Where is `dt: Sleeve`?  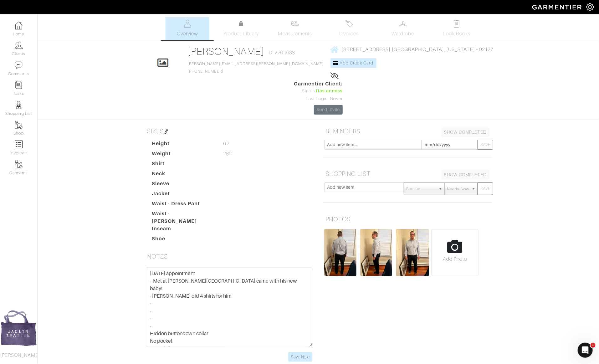
dt: Sleeve is located at coordinates (183, 185).